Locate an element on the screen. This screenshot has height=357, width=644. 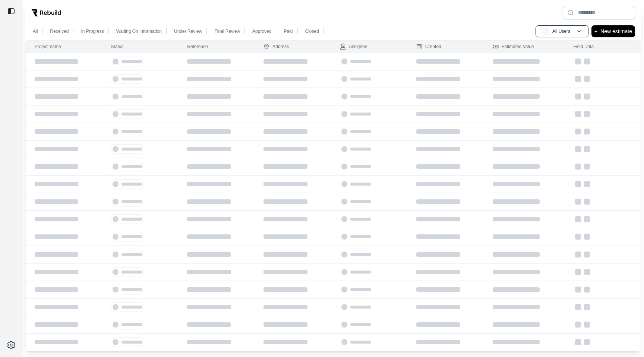
div: Project name is located at coordinates (47, 47).